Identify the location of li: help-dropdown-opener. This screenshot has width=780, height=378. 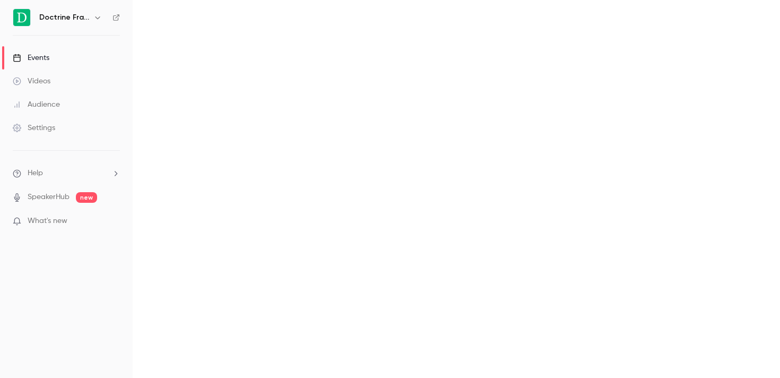
(66, 173).